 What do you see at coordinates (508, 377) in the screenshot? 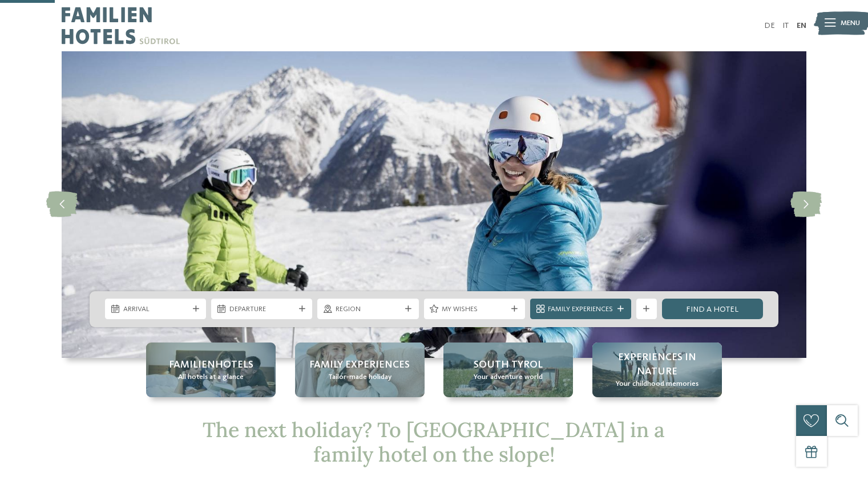
I see `span: Your adventure world` at bounding box center [508, 377].